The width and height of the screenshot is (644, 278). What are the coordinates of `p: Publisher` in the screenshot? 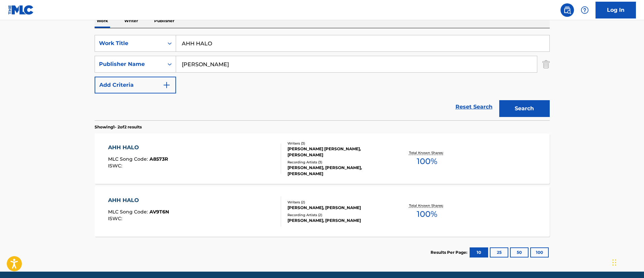 It's located at (165, 20).